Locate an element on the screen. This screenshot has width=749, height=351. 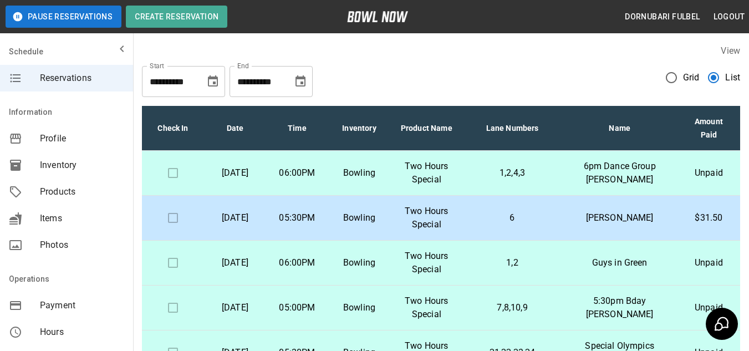
button: Choose date, selected date is Sep 2, 2025 is located at coordinates (213, 81).